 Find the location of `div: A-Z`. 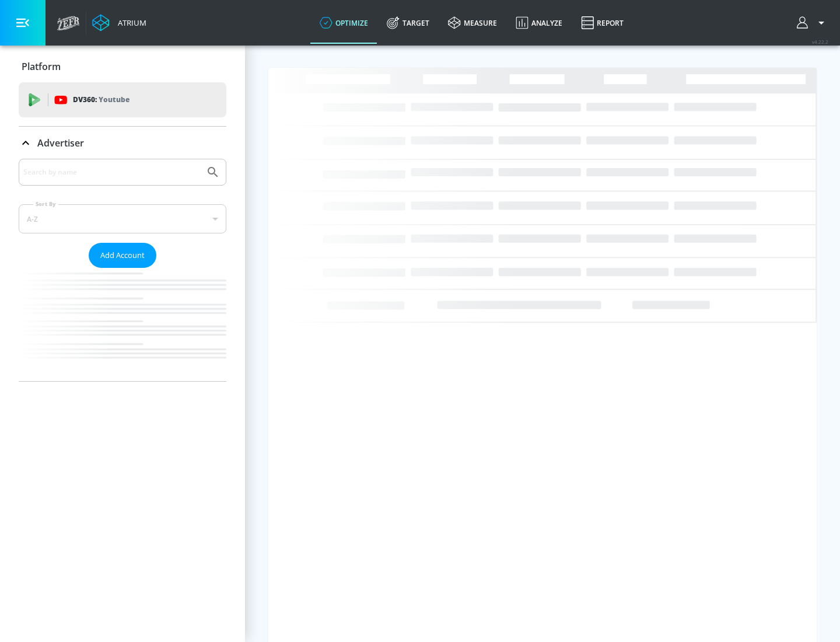

div: A-Z is located at coordinates (122, 219).